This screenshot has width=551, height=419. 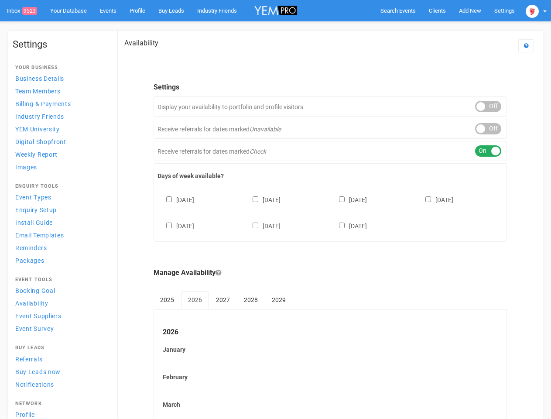 What do you see at coordinates (223, 300) in the screenshot?
I see `a: 2027` at bounding box center [223, 300].